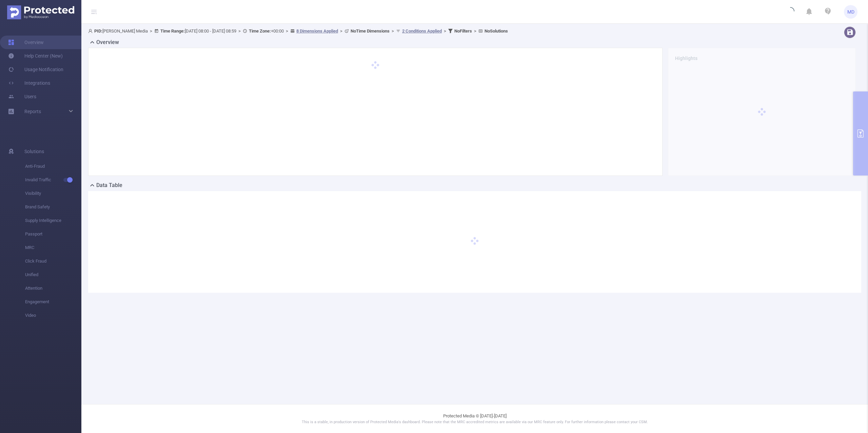 The image size is (868, 433). What do you see at coordinates (53, 275) in the screenshot?
I see `span: Unified` at bounding box center [53, 275].